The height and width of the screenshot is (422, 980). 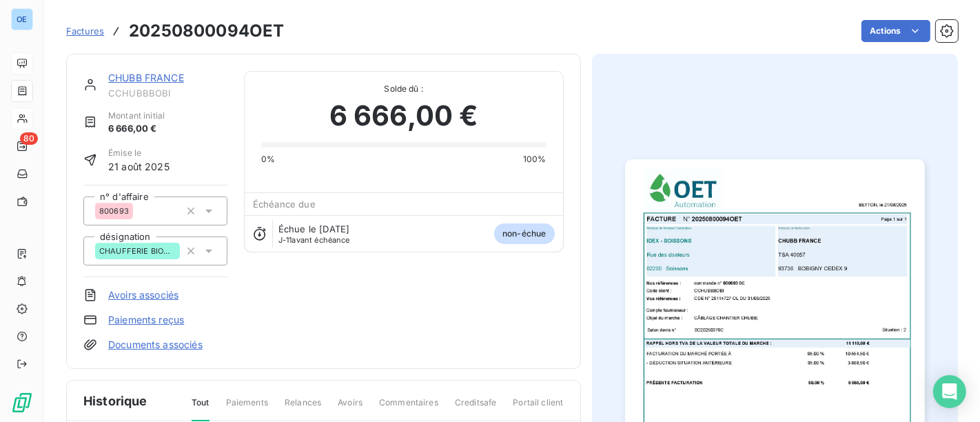 What do you see at coordinates (155, 344) in the screenshot?
I see `a: Documents associés` at bounding box center [155, 344].